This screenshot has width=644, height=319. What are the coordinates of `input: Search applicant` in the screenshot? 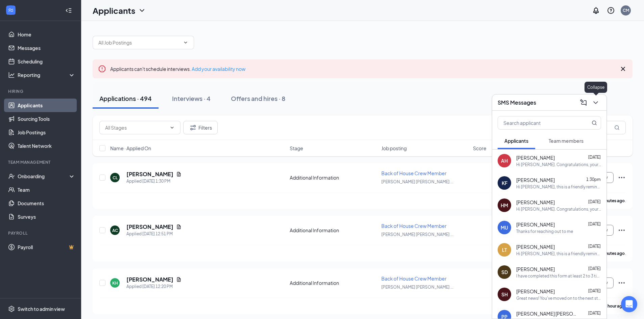 It's located at (538, 123).